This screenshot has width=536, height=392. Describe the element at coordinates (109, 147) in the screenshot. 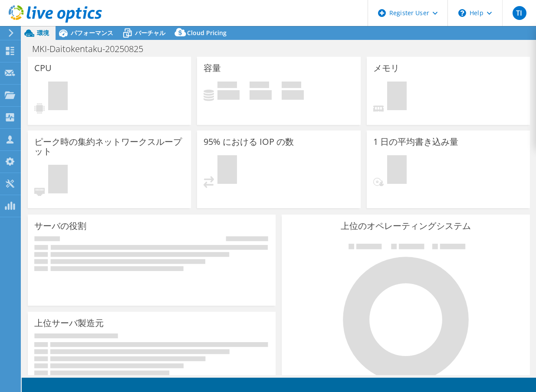

I see `h3: ピーク時の集約ネットワークスループット` at that location.